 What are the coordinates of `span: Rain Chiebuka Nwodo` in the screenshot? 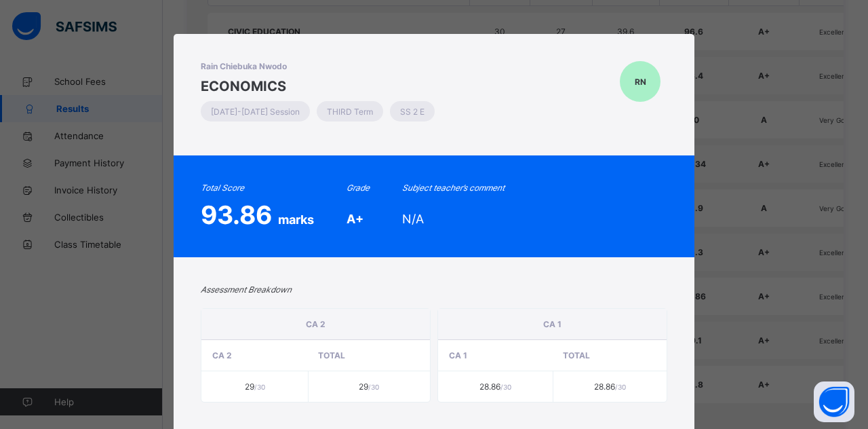 It's located at (320, 66).